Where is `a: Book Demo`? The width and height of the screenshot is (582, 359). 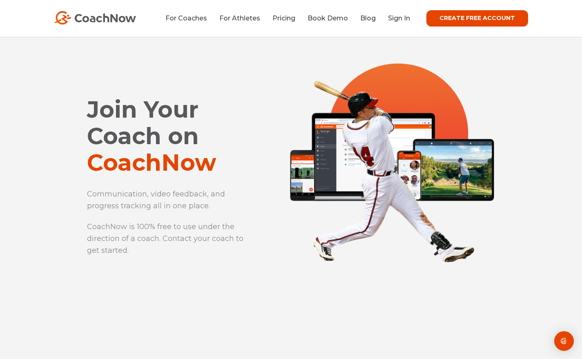 a: Book Demo is located at coordinates (327, 18).